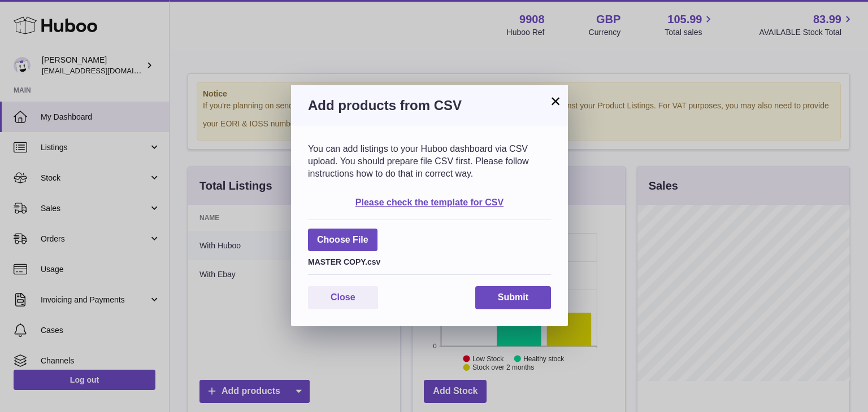 Image resolution: width=868 pixels, height=412 pixels. I want to click on p: You can add listings to your Huboo dashboard via CSV upload. You should prepare file CSV first. P..., so click(429, 161).